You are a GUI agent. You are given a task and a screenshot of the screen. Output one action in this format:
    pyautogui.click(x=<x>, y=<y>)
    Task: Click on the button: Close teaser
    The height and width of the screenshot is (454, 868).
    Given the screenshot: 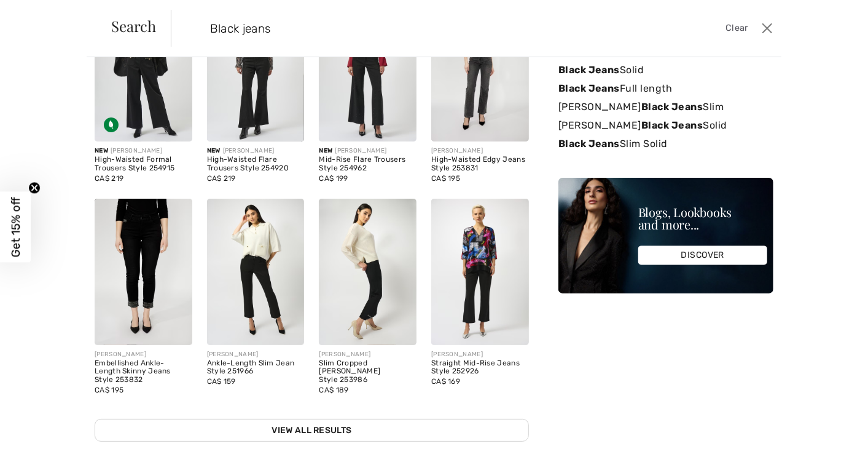 What is the action you would take?
    pyautogui.click(x=35, y=188)
    